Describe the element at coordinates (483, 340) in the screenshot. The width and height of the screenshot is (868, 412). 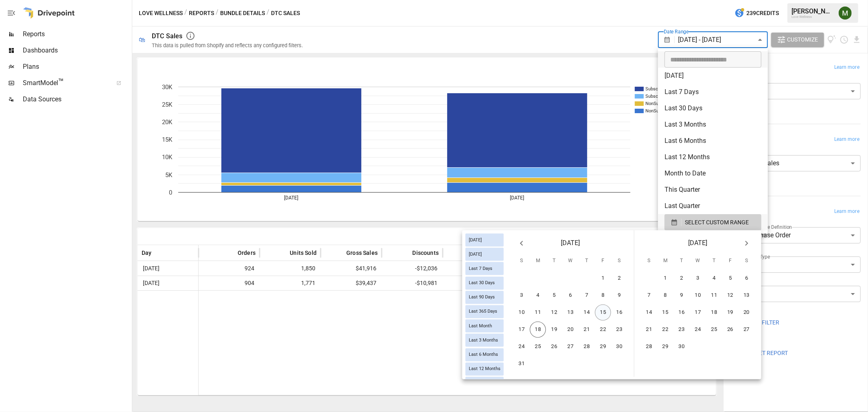
I see `span: Last 3 Months` at that location.